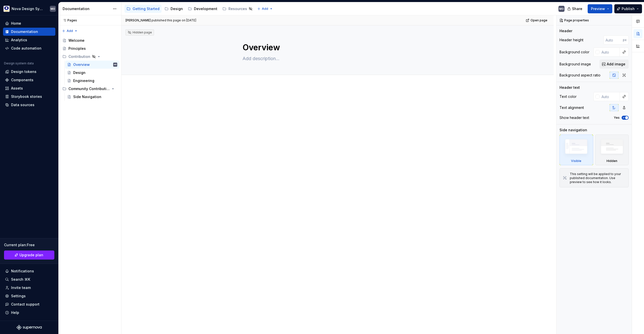 The image size is (644, 334). Describe the element at coordinates (21, 288) in the screenshot. I see `div: Invite team` at that location.